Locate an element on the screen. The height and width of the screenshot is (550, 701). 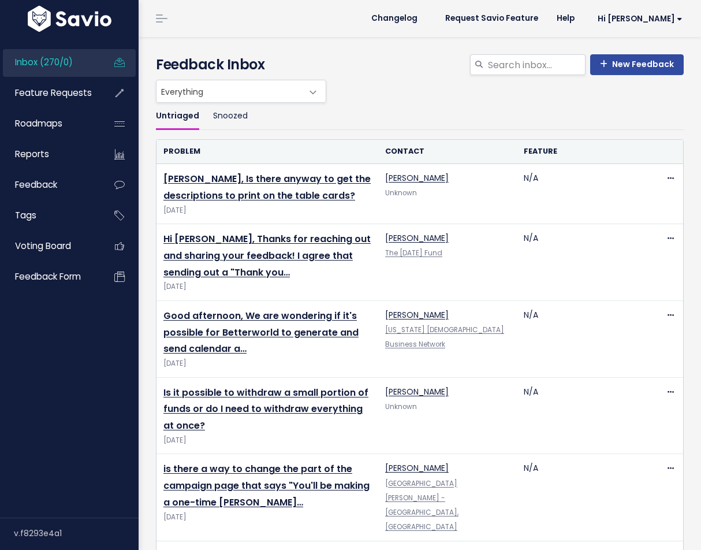
a: Request Savio Feature is located at coordinates (492, 18).